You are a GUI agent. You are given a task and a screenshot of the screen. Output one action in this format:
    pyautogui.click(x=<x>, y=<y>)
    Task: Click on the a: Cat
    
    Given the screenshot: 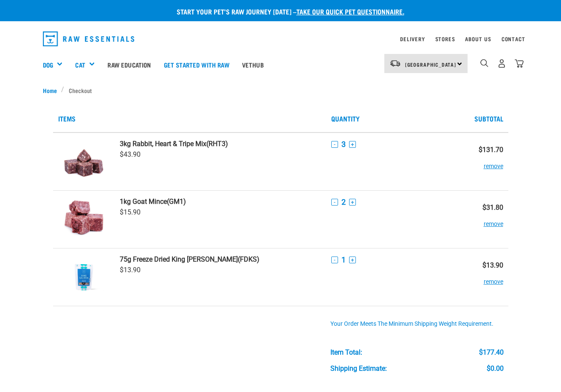 What is the action you would take?
    pyautogui.click(x=80, y=65)
    